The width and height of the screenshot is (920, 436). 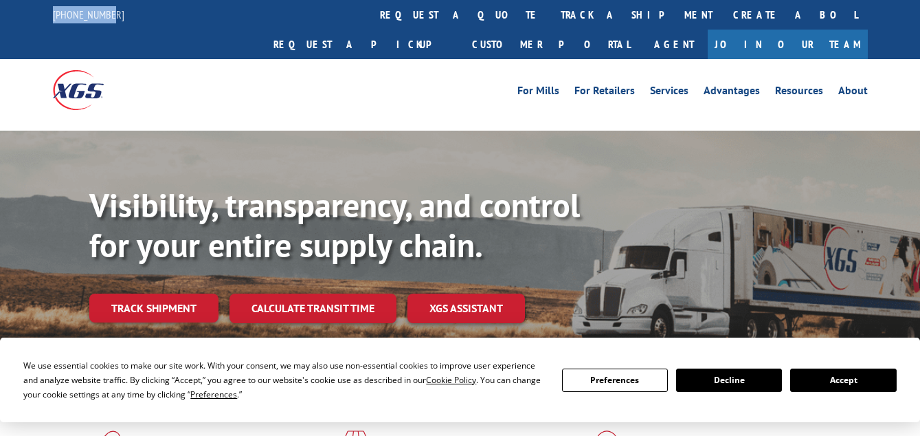 I want to click on a: Request a pickup, so click(x=362, y=44).